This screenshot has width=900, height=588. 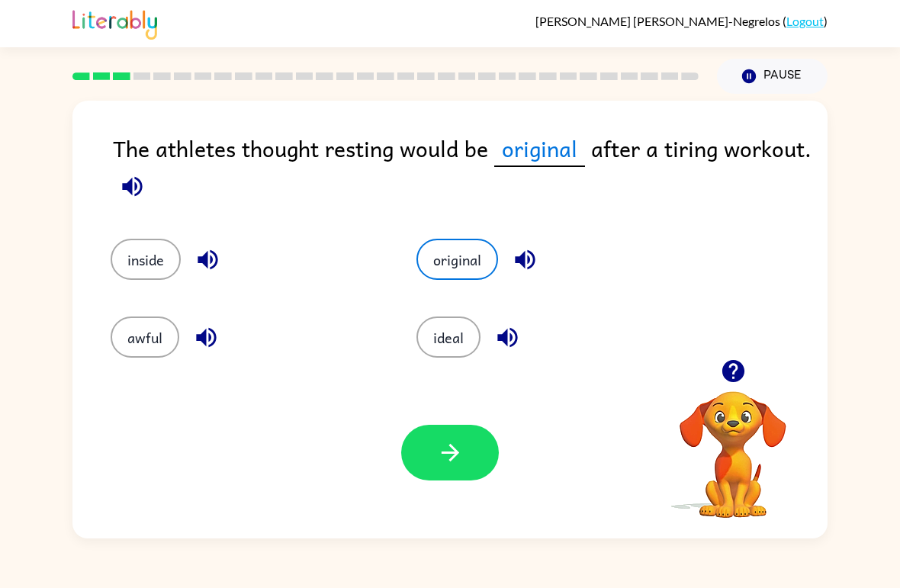 What do you see at coordinates (805, 21) in the screenshot?
I see `a: Logout` at bounding box center [805, 21].